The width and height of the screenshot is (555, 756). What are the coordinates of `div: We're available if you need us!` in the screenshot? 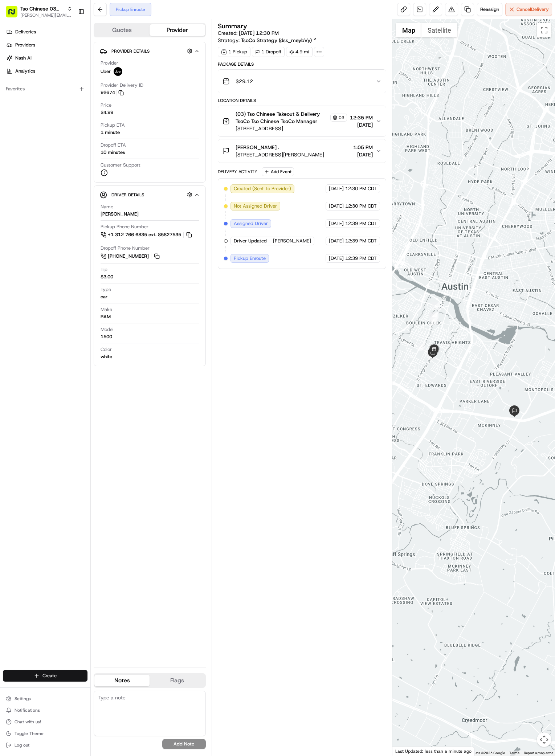 It's located at (66, 79).